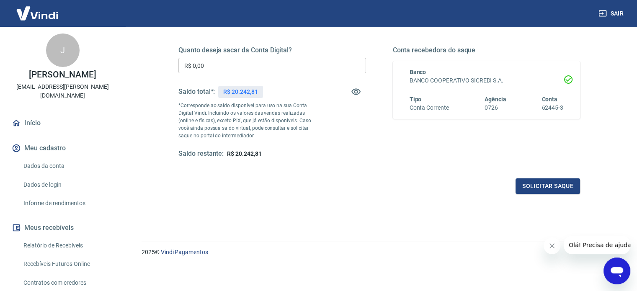 This screenshot has width=637, height=291. What do you see at coordinates (249, 121) in the screenshot?
I see `p: *Corresponde ao saldo disponível para uso na sua Conta Digital Vindi. Incluindo os valores das ve...` at bounding box center [249, 121].